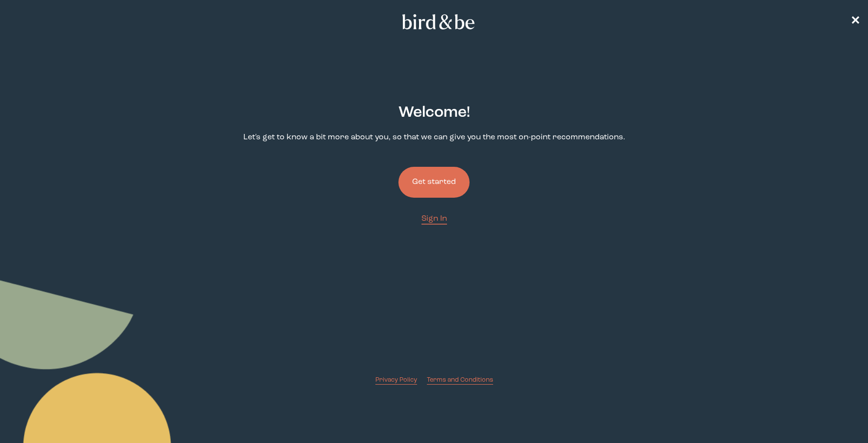 The image size is (868, 443). What do you see at coordinates (434, 219) in the screenshot?
I see `span: Sign In` at bounding box center [434, 219].